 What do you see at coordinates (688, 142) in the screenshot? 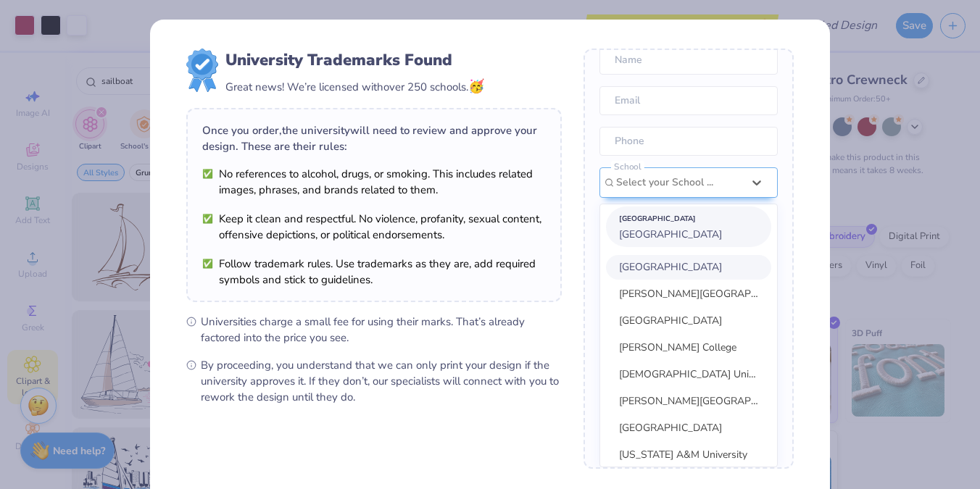
I see `input: Phone` at bounding box center [688, 142].